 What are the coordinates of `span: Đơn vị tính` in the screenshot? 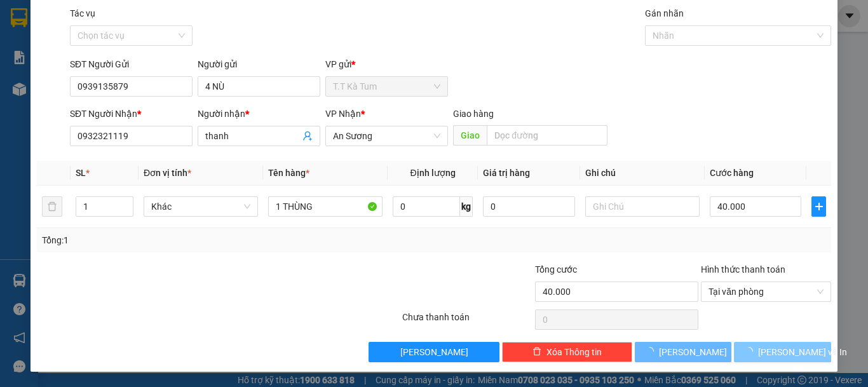 It's located at (167, 173).